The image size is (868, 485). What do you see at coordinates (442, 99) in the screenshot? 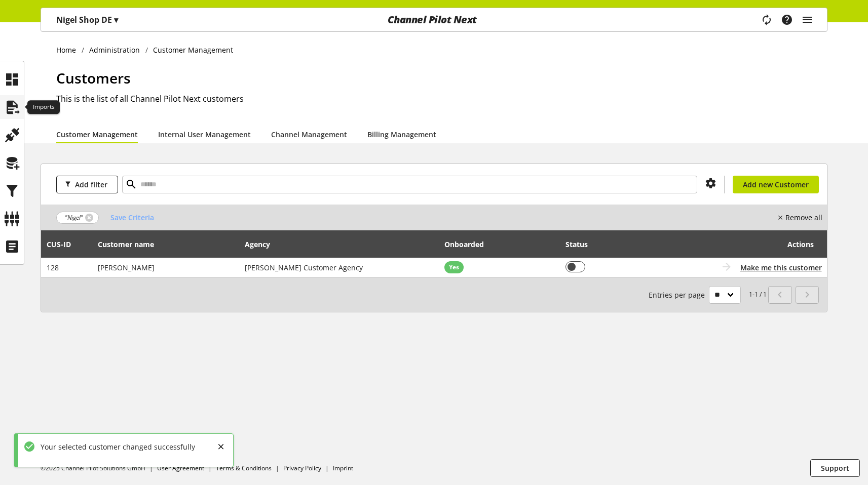
I see `h2: This is the list of all Channel Pilot Next customers` at bounding box center [442, 99].